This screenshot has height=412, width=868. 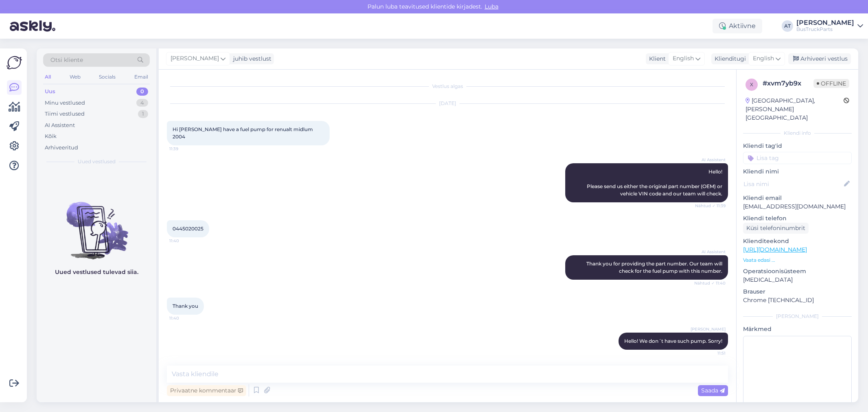 What do you see at coordinates (797, 291) in the screenshot?
I see `p: Brauser` at bounding box center [797, 291].